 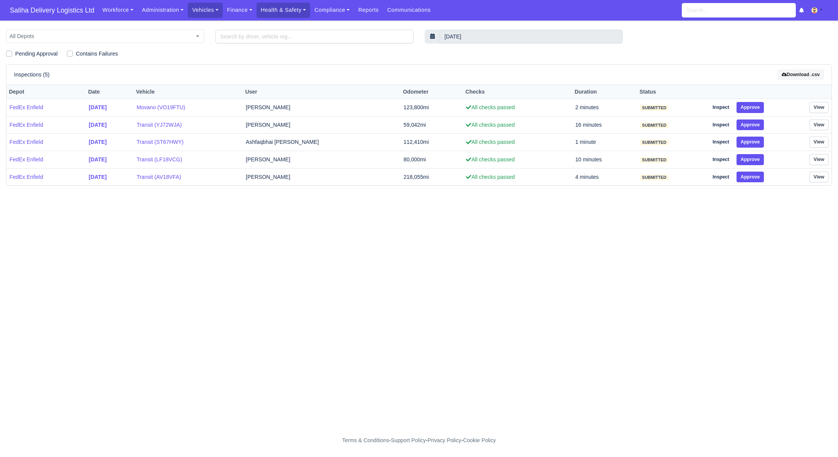 I want to click on td: 59,042mi, so click(x=432, y=125).